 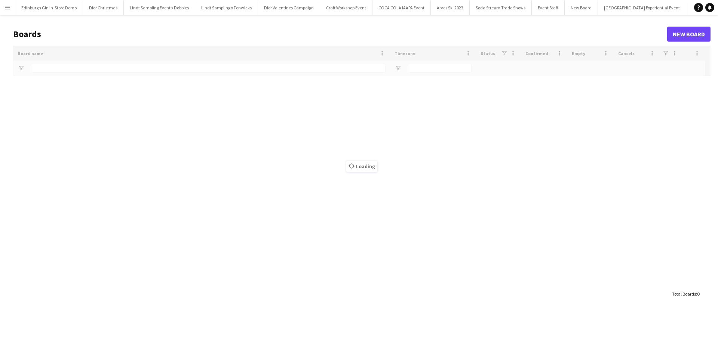 I want to click on button: Lindt Sampling Event x Dobbies, so click(x=159, y=7).